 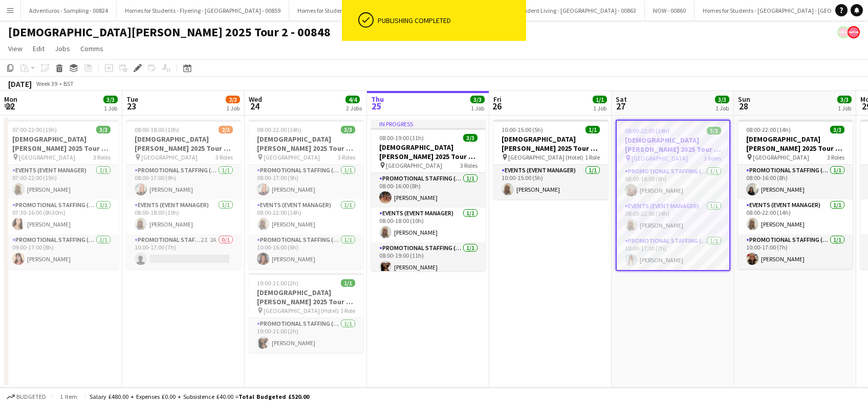 I want to click on span: 27, so click(x=620, y=106).